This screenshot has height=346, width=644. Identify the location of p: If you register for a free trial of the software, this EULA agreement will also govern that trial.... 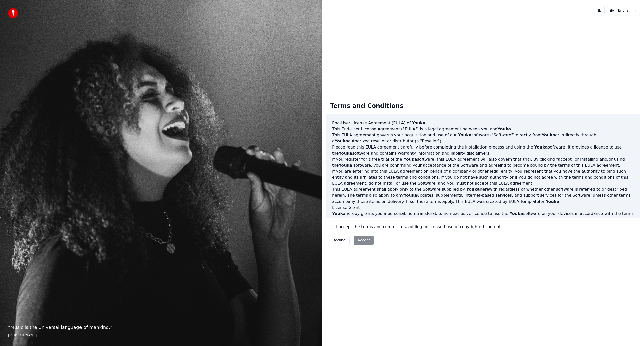
(483, 162).